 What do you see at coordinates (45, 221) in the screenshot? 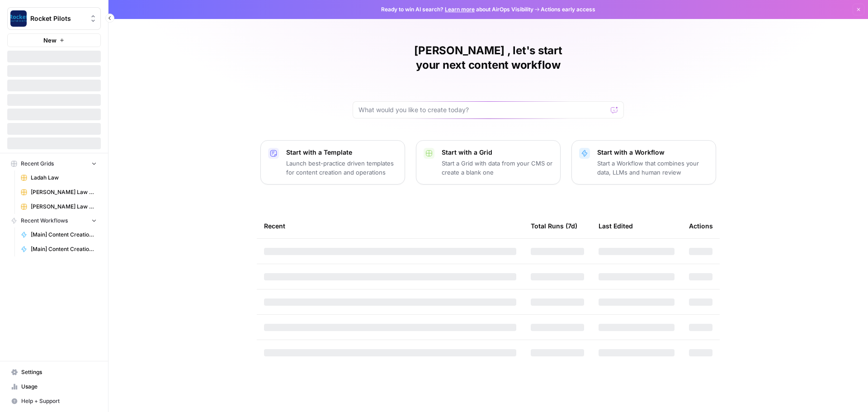
I see `span: Recent Workflows` at bounding box center [45, 221].